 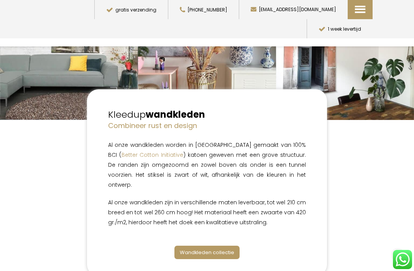 I want to click on a: Wandkleden collectie, so click(x=207, y=252).